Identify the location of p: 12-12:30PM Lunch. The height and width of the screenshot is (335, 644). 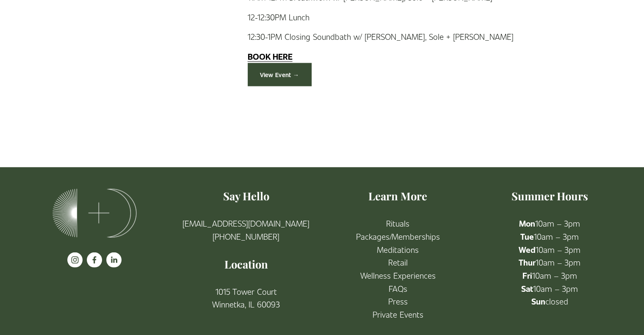
(433, 17).